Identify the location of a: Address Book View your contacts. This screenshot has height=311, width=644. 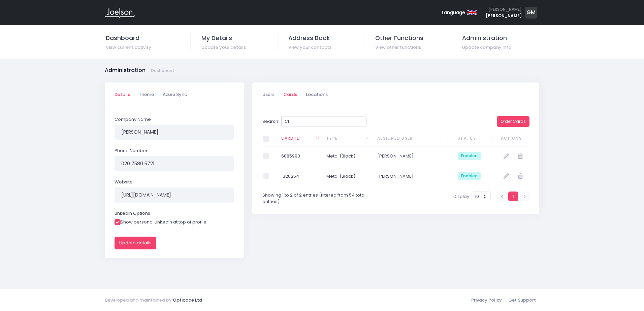
(322, 42).